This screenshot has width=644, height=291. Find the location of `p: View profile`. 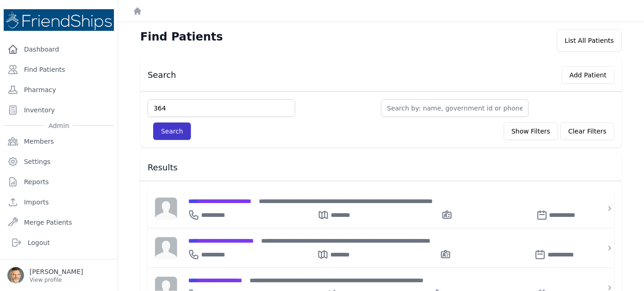

p: View profile is located at coordinates (56, 281).